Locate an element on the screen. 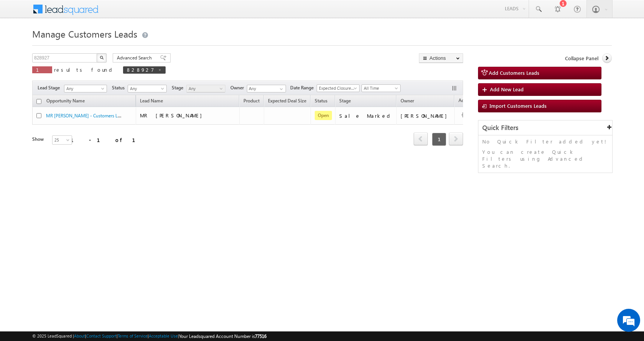  span: results found is located at coordinates (85, 70).